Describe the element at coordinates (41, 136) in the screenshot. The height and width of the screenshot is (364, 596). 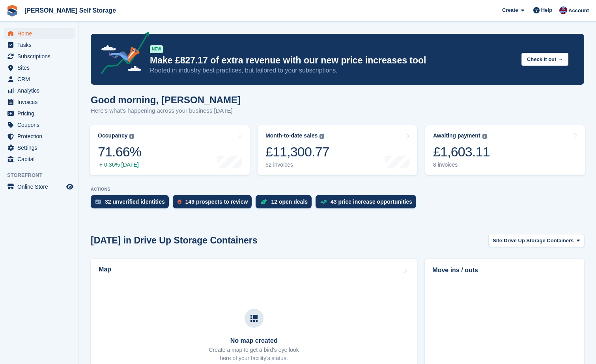
I see `span: Protection` at that location.